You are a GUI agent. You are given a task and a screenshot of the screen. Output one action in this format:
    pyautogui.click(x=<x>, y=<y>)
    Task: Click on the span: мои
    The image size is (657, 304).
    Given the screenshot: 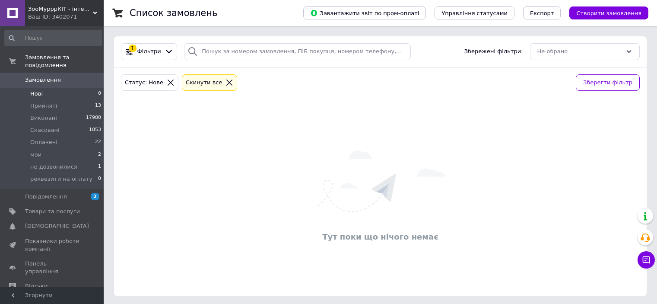 What is the action you would take?
    pyautogui.click(x=36, y=155)
    